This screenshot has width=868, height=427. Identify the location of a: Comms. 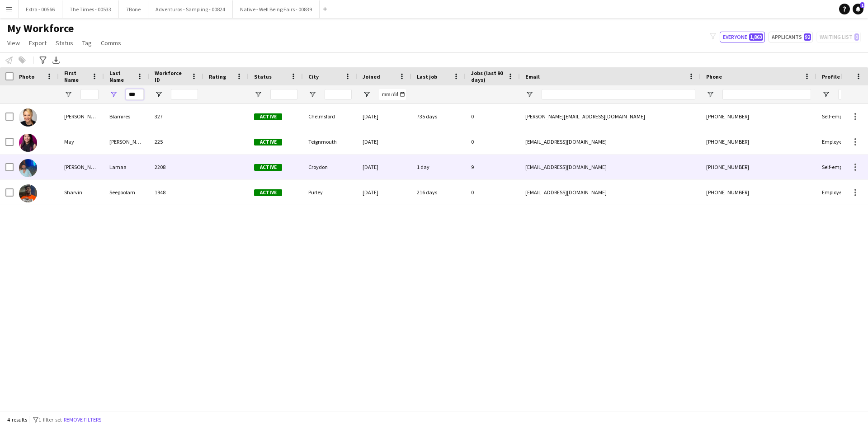
(110, 43).